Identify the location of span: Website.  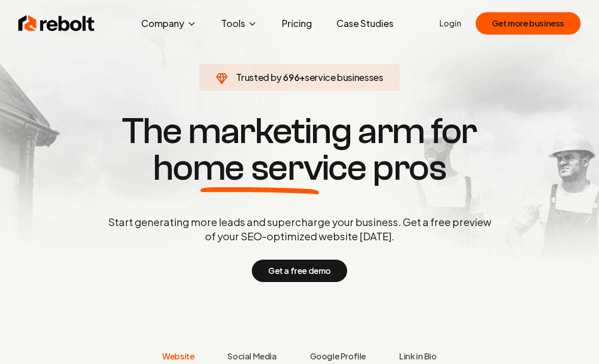
(178, 357).